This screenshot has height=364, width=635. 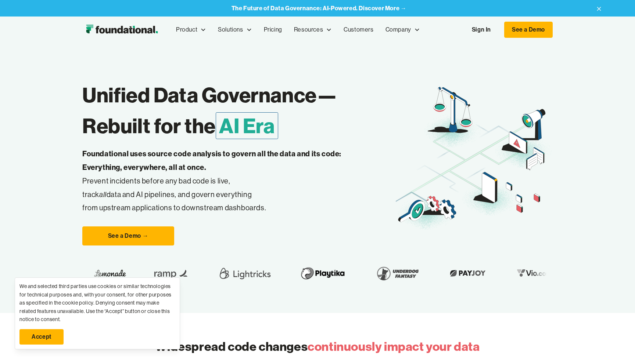 I want to click on a: Pricing, so click(x=273, y=30).